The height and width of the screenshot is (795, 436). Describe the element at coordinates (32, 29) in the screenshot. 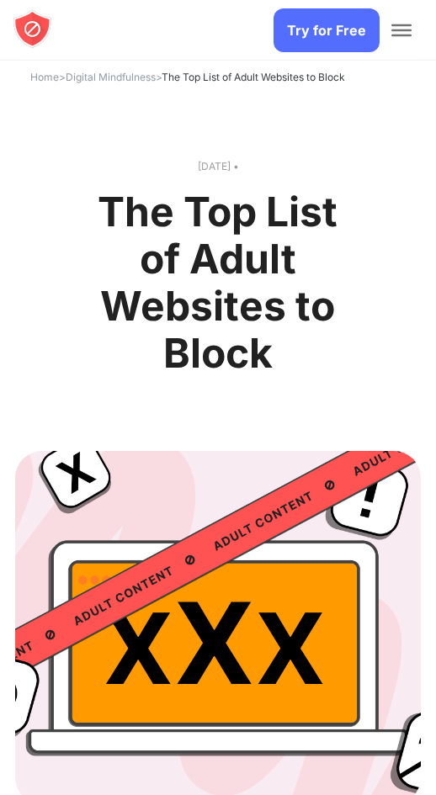

I see `img: blocksite logo` at that location.